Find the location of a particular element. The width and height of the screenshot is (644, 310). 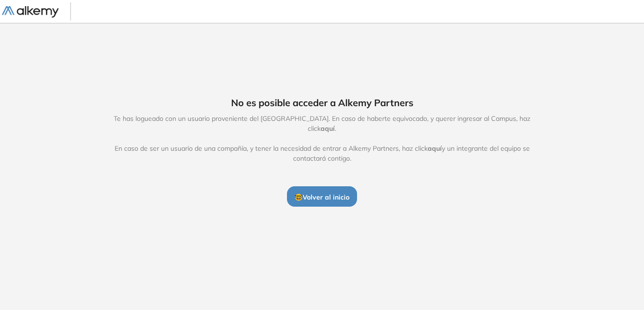

img: Logo is located at coordinates (30, 12).